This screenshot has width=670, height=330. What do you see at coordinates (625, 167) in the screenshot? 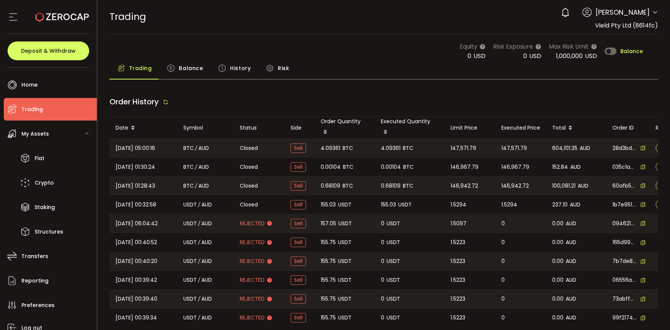
I see `span: 035c1ae2-8895-44cc-9624-08db6ae5ffb4` at bounding box center [625, 167].